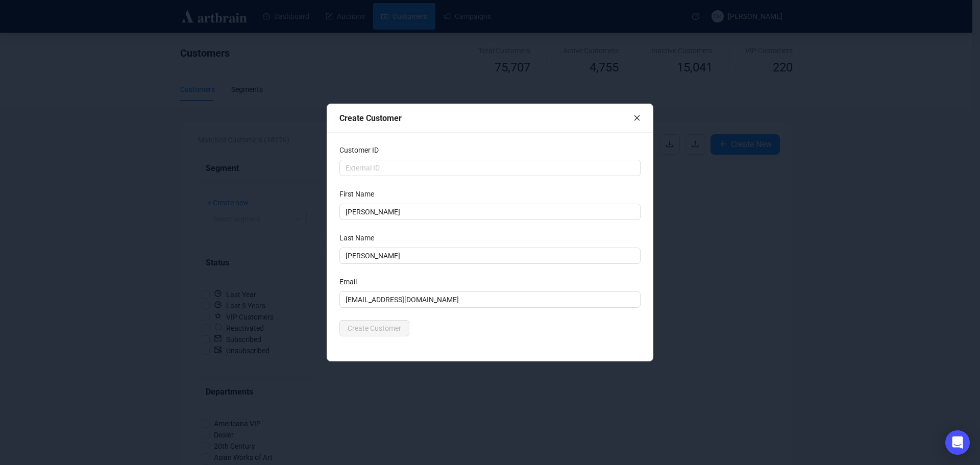 The image size is (980, 465). What do you see at coordinates (490, 256) in the screenshot?
I see `input: Last Name` at bounding box center [490, 256].